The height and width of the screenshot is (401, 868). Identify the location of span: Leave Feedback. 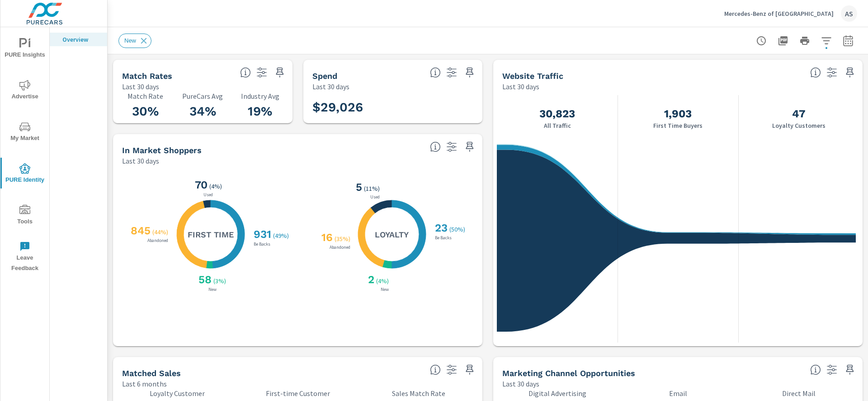
(25, 257).